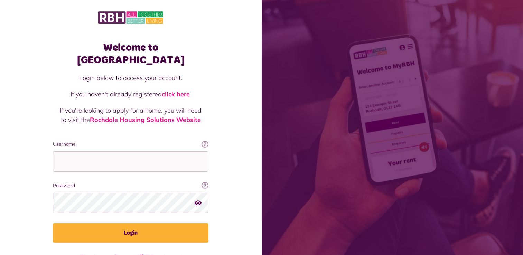 This screenshot has height=255, width=523. What do you see at coordinates (176, 94) in the screenshot?
I see `a: click here` at bounding box center [176, 94].